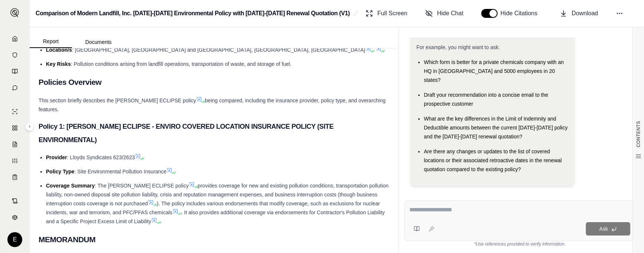 The image size is (644, 253). I want to click on span: Hide Citations, so click(522, 14).